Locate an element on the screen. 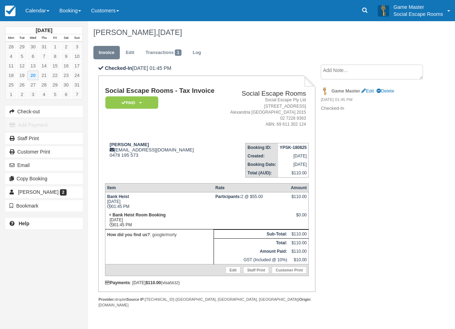  a: 26 is located at coordinates (22, 85).